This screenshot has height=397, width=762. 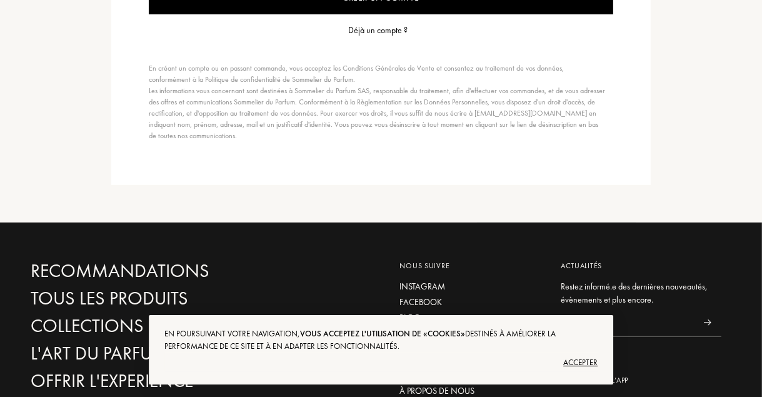 What do you see at coordinates (141, 325) in the screenshot?
I see `div: Collections` at bounding box center [141, 325].